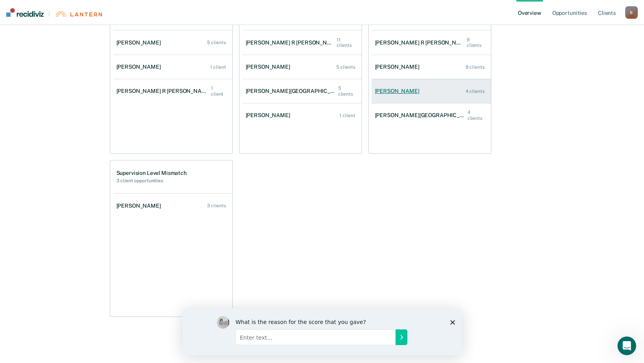 This screenshot has width=644, height=363. I want to click on button: Submit your response, so click(219, 29).